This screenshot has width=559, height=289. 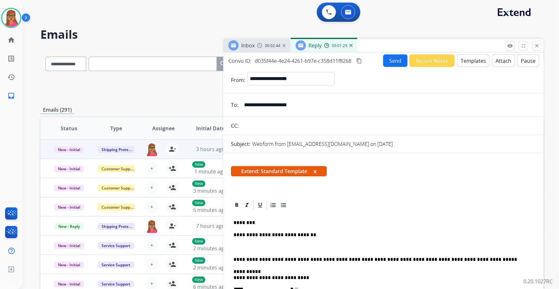 I want to click on img: avatar, so click(x=11, y=18).